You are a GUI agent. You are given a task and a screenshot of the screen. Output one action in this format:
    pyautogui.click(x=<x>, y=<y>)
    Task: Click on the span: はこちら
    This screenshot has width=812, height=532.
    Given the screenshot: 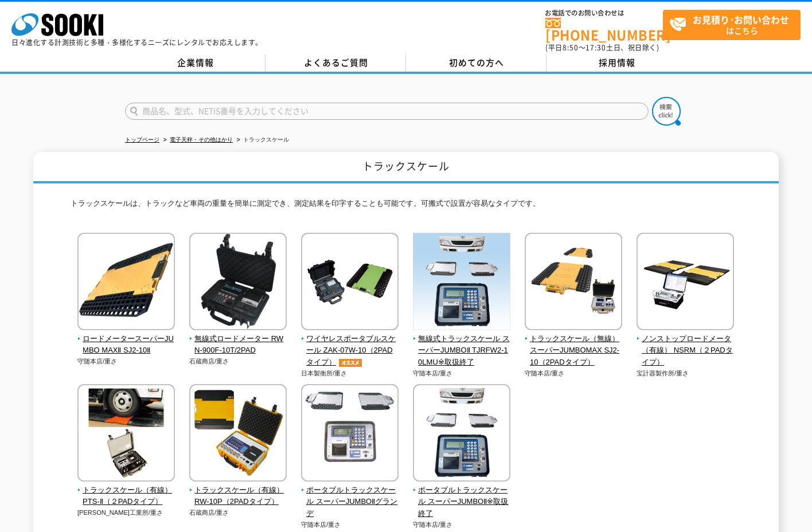 What is the action you would take?
    pyautogui.click(x=735, y=25)
    